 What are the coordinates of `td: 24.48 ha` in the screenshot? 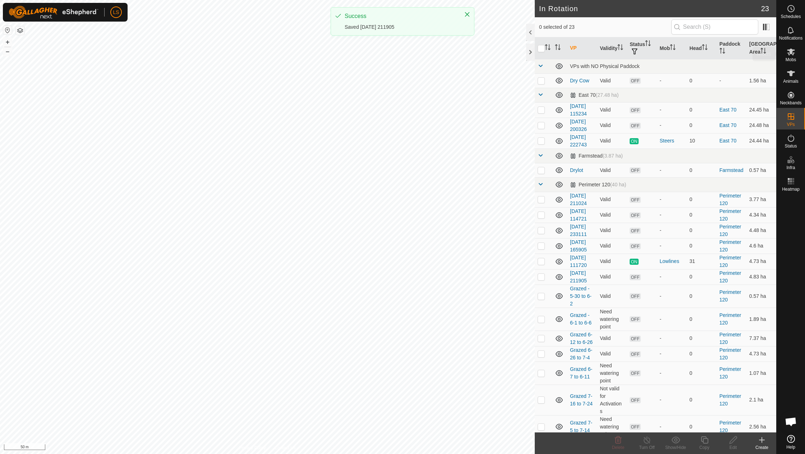 It's located at (761, 125).